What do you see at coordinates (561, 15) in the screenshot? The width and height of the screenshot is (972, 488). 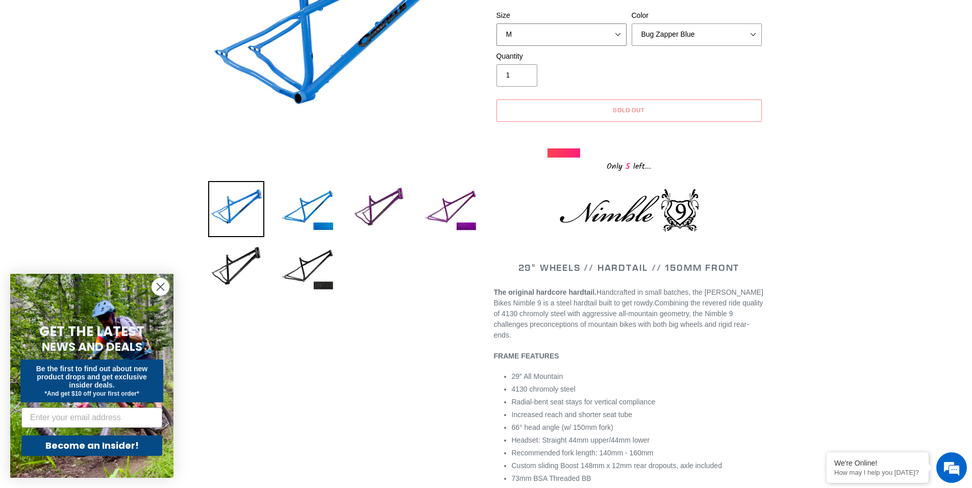 I see `label: Size` at bounding box center [561, 15].